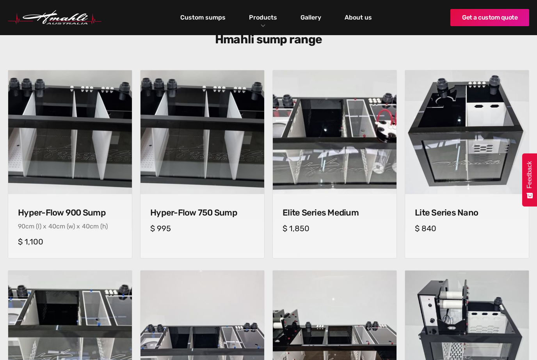 Image resolution: width=537 pixels, height=360 pixels. What do you see at coordinates (530, 175) in the screenshot?
I see `span: Feedback` at bounding box center [530, 175].